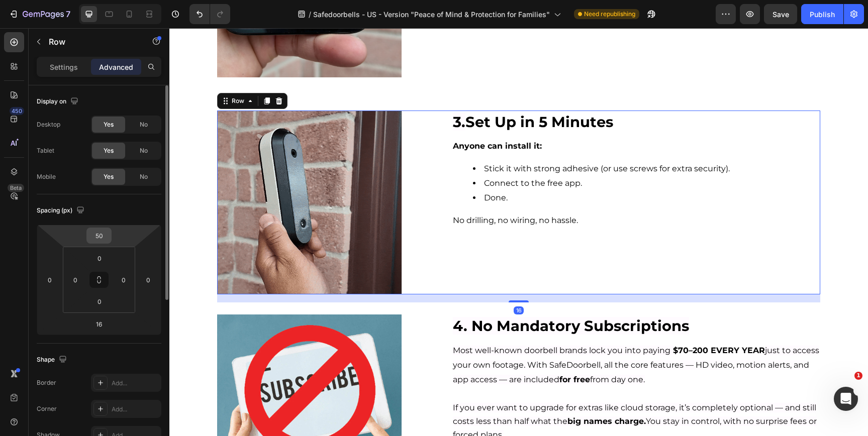 The width and height of the screenshot is (868, 436). I want to click on span: 1, so click(859, 376).